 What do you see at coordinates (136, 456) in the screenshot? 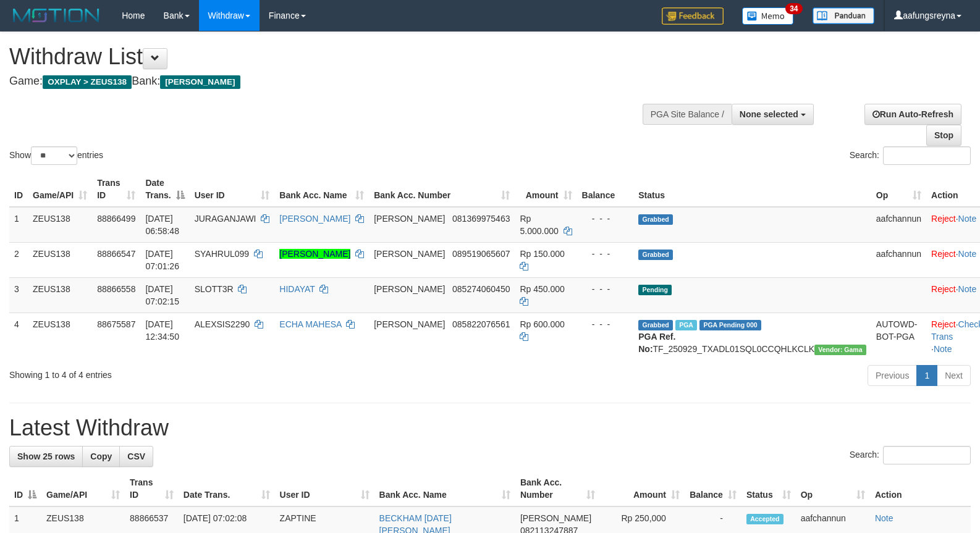
I see `span: CSV` at bounding box center [136, 456].